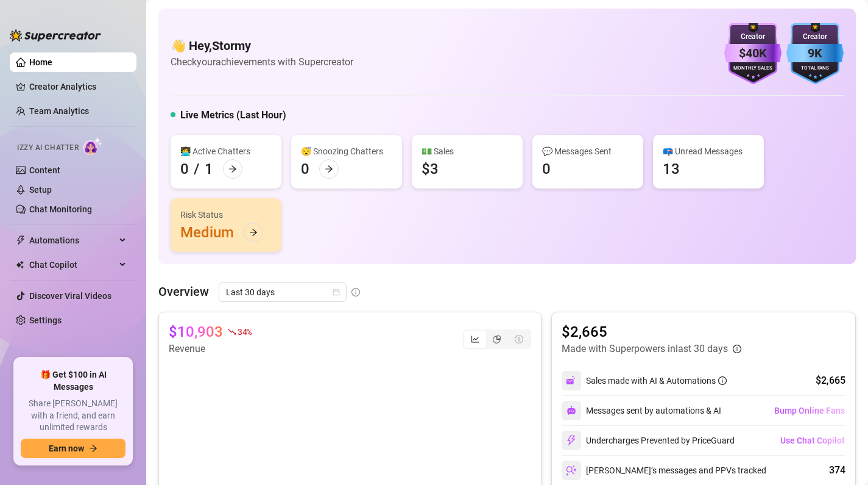 This screenshot has width=868, height=485. What do you see at coordinates (233, 115) in the screenshot?
I see `h5: Live Metrics (Last Hour)` at bounding box center [233, 115].